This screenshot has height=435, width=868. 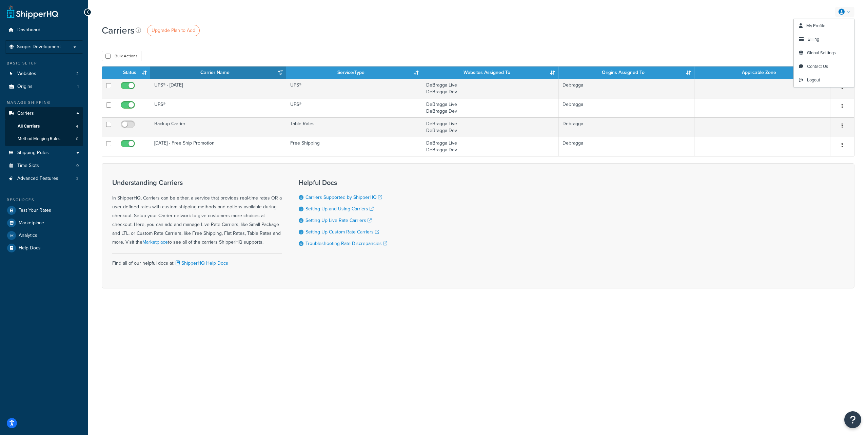 I want to click on a: Billing, so click(x=824, y=40).